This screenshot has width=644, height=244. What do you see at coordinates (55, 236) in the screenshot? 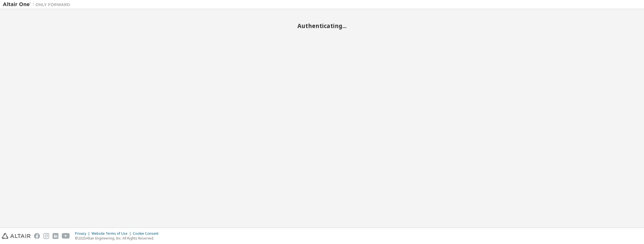
I see `img: linkedin.svg` at bounding box center [55, 236].